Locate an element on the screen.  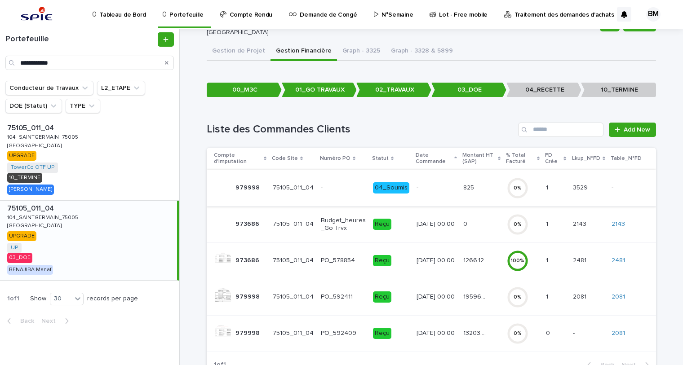
p: Date Commande is located at coordinates (434, 159).